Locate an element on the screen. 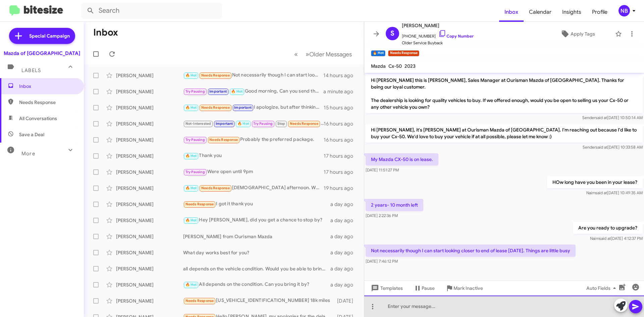 Image resolution: width=644 pixels, height=317 pixels. span: Auto Fields is located at coordinates (603, 288).